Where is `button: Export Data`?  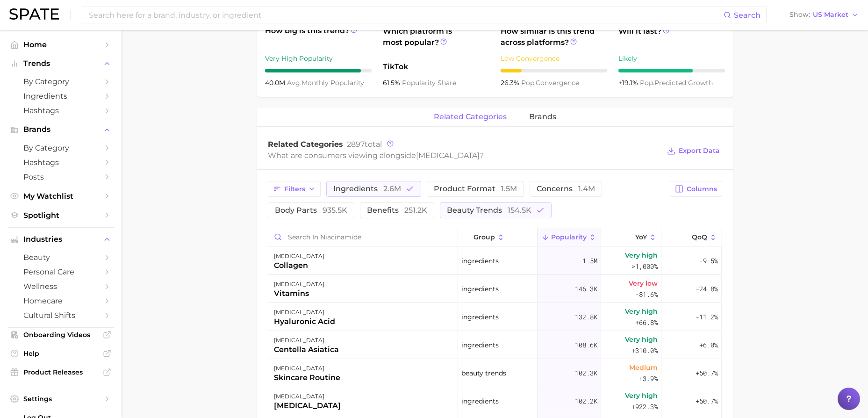
button: Export Data is located at coordinates (693, 151).